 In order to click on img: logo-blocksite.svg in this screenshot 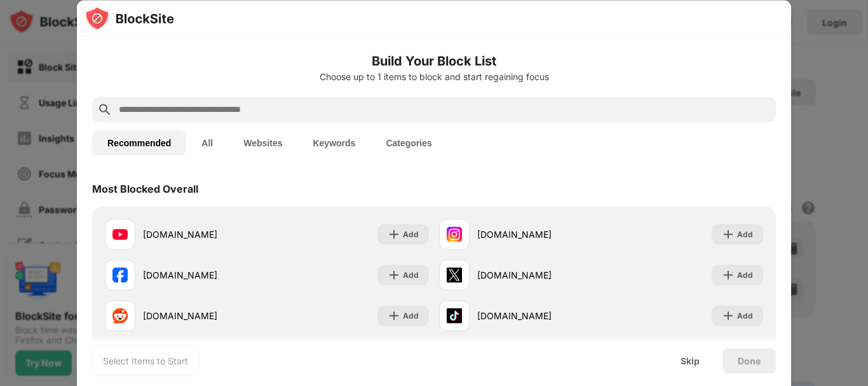, I will do `click(129, 18)`.